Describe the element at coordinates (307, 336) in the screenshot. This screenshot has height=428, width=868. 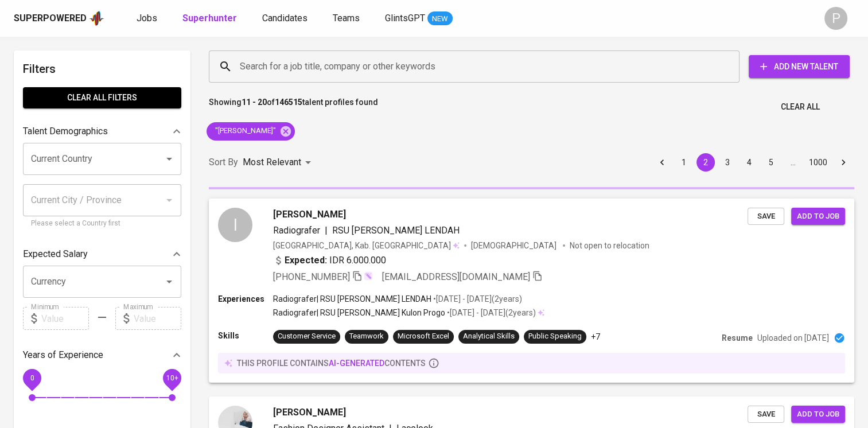
I see `div: Customer Service` at that location.